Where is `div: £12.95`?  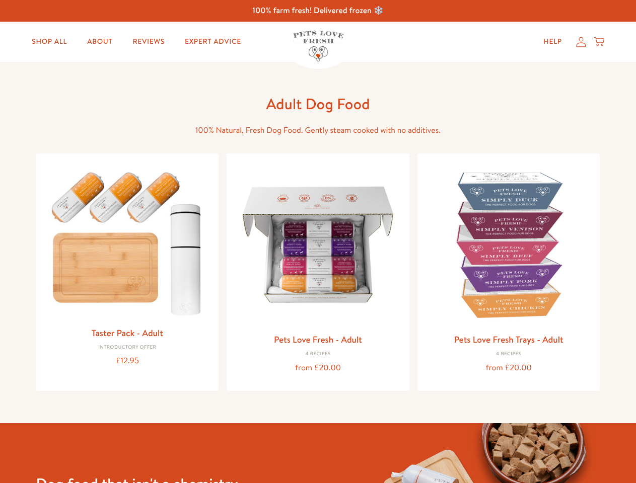 div: £12.95 is located at coordinates (127, 361).